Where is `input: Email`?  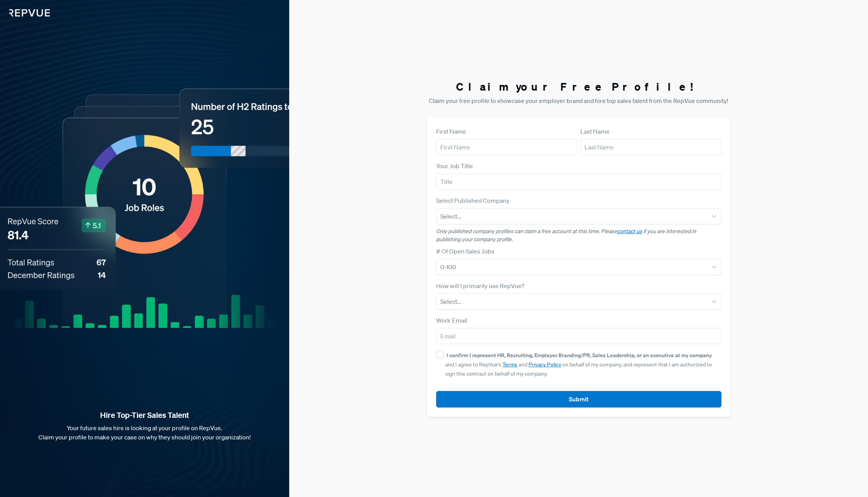 input: Email is located at coordinates (579, 336).